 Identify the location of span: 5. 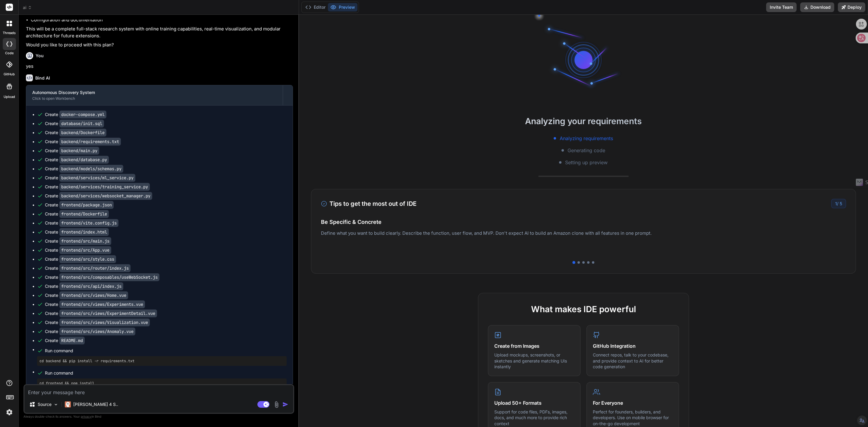
(841, 204).